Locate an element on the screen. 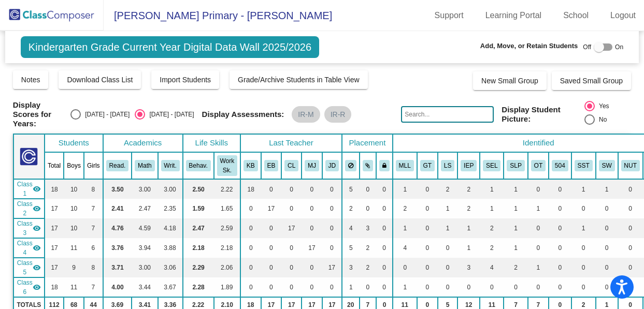  span: Import Students is located at coordinates (185, 80).